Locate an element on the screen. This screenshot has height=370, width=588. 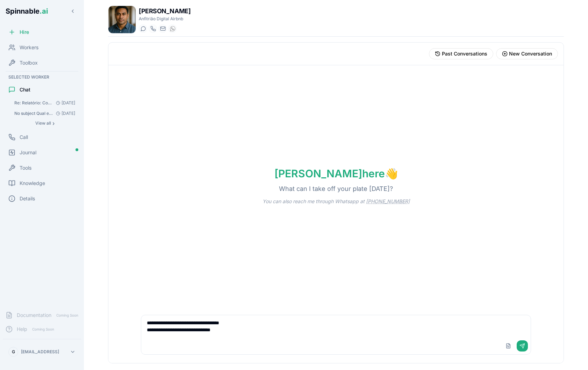
span: Workers is located at coordinates (29, 47).